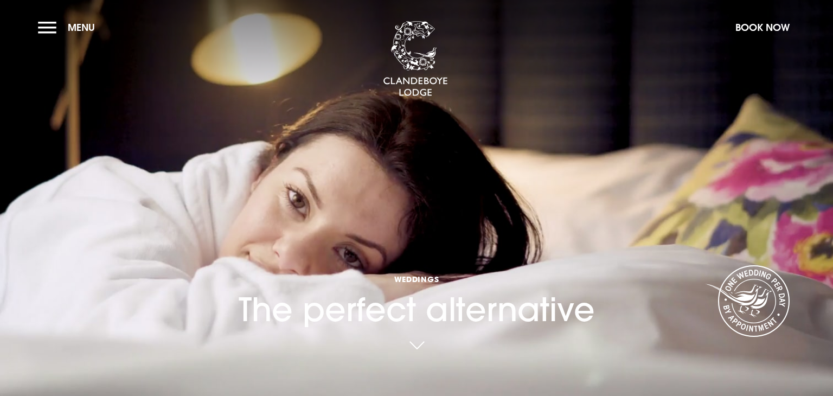 The height and width of the screenshot is (396, 833). What do you see at coordinates (417, 277) in the screenshot?
I see `h1: The perfect alternative` at bounding box center [417, 277].